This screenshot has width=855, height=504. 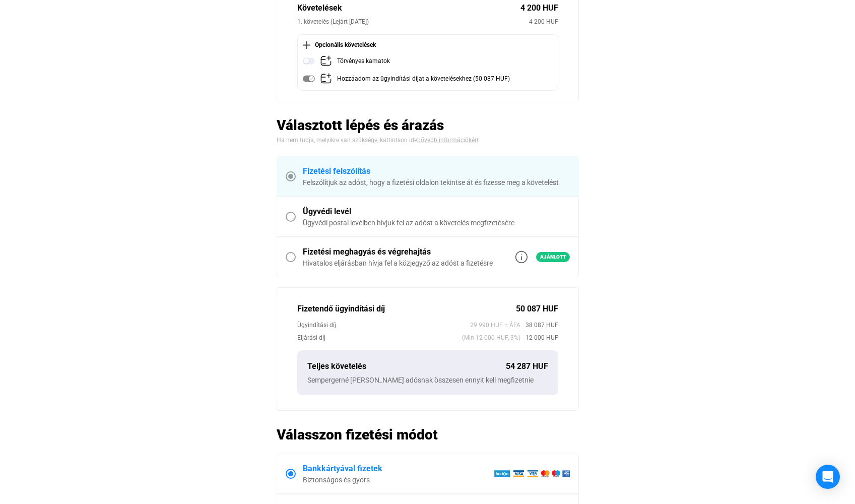 I want to click on img: toggle-on-disabled, so click(x=309, y=79).